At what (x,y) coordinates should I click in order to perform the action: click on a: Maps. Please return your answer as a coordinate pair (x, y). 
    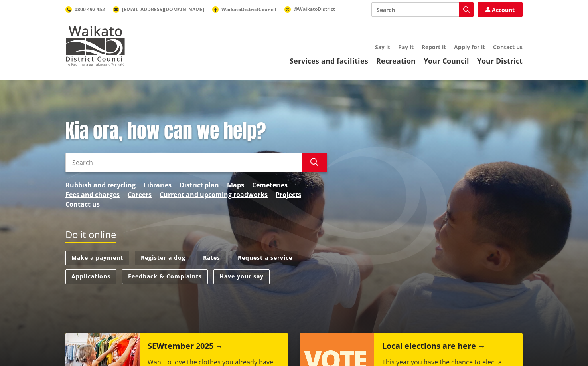
    Looking at the image, I should click on (235, 184).